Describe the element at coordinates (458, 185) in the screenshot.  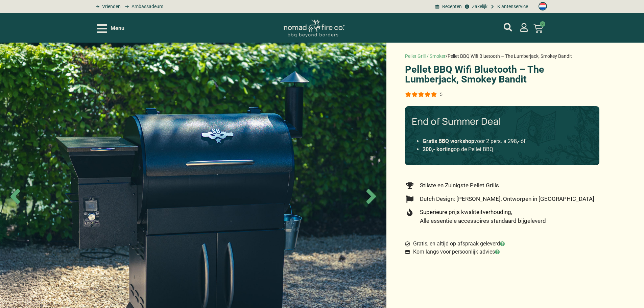
I see `span: Stilste en Zuinigste Pellet Grills` at that location.